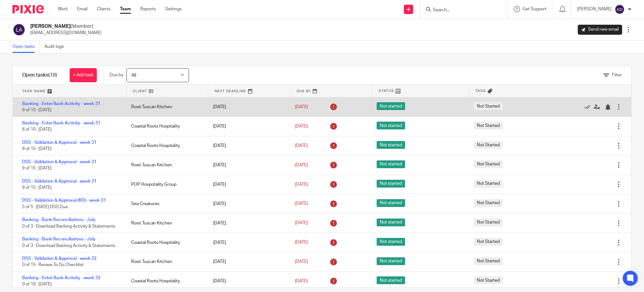 The image size is (644, 292). Describe the element at coordinates (166, 185) in the screenshot. I see `div: POP Hospotality Group` at that location.